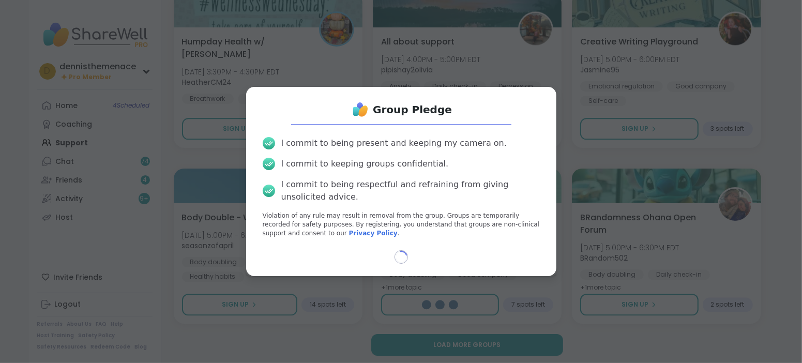 The image size is (802, 363). What do you see at coordinates (394, 143) in the screenshot?
I see `div: I commit to being present and keeping my camera on.` at bounding box center [394, 143].